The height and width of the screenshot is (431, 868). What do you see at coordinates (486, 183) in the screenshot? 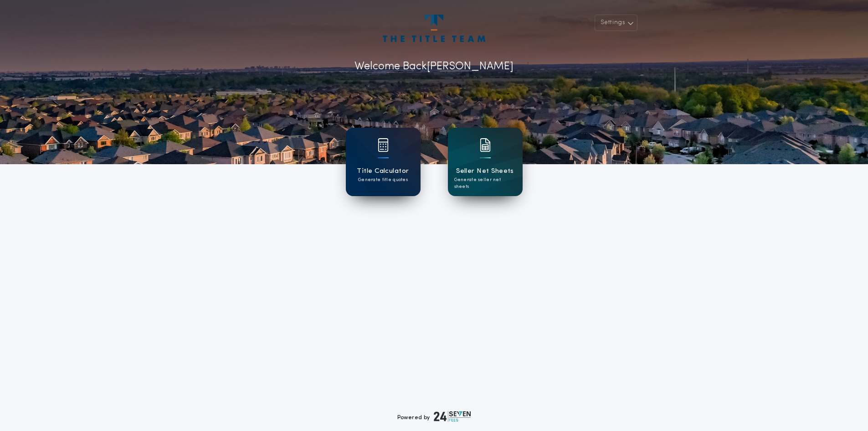
I see `p: Generate seller net sheets` at bounding box center [486, 183].